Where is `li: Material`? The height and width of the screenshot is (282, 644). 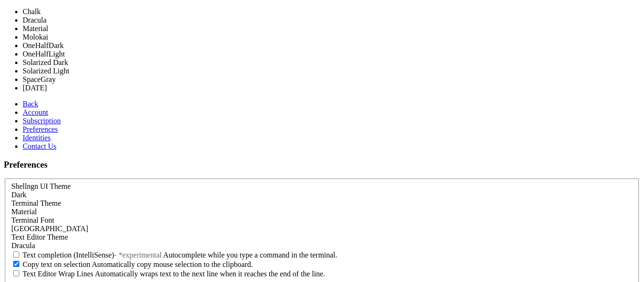
li: Material is located at coordinates (131, 29).